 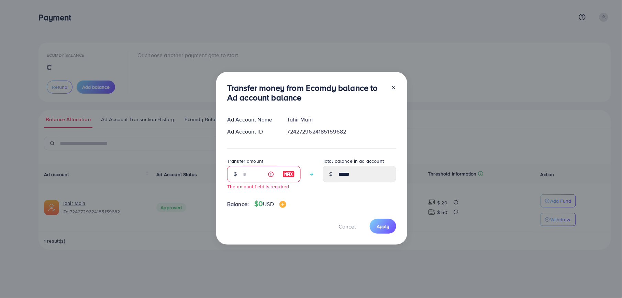 What do you see at coordinates (383, 226) in the screenshot?
I see `button: Apply` at bounding box center [383, 226].